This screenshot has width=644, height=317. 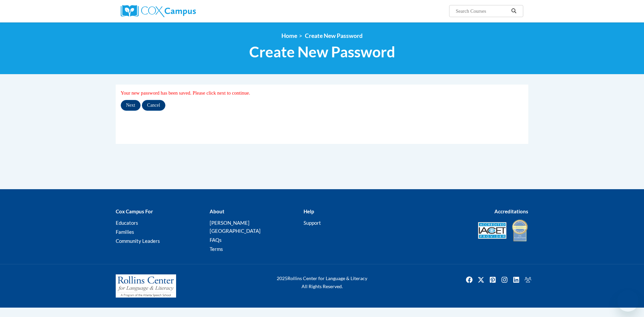 I want to click on img: IDA® Accredited, so click(x=520, y=231).